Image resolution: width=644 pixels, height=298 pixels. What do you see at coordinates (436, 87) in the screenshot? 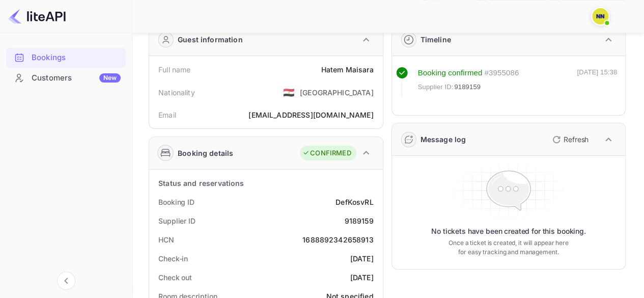
I see `span: Supplier ID:` at bounding box center [436, 87].